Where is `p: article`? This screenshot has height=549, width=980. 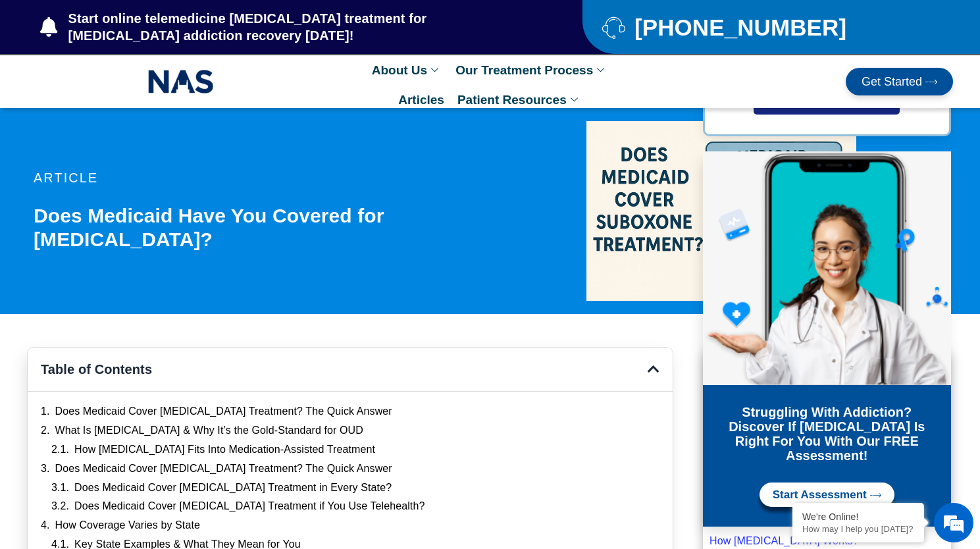 p: article is located at coordinates (265, 178).